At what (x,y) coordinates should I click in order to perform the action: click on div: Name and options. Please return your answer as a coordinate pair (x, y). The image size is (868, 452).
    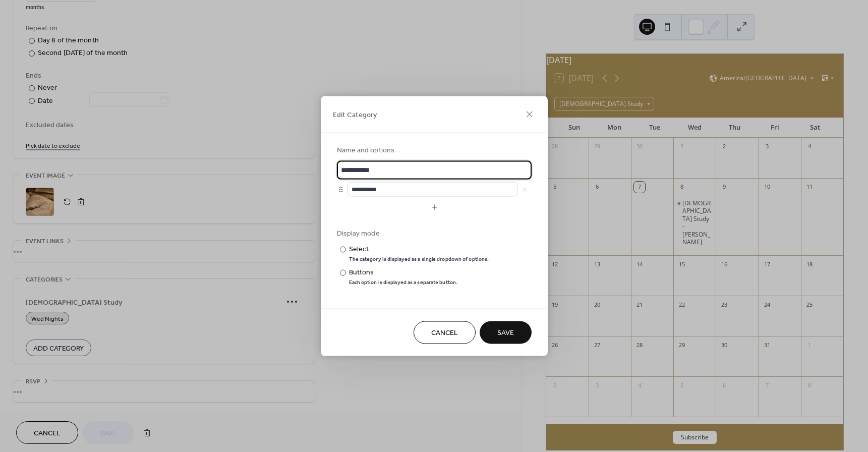
    Looking at the image, I should click on (433, 150).